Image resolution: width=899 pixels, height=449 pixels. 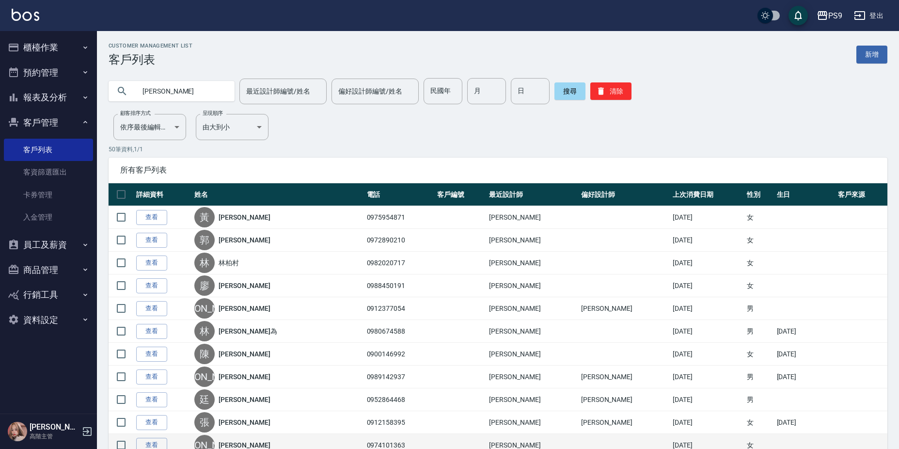 What do you see at coordinates (48, 97) in the screenshot?
I see `button: 報表及分析` at bounding box center [48, 97].